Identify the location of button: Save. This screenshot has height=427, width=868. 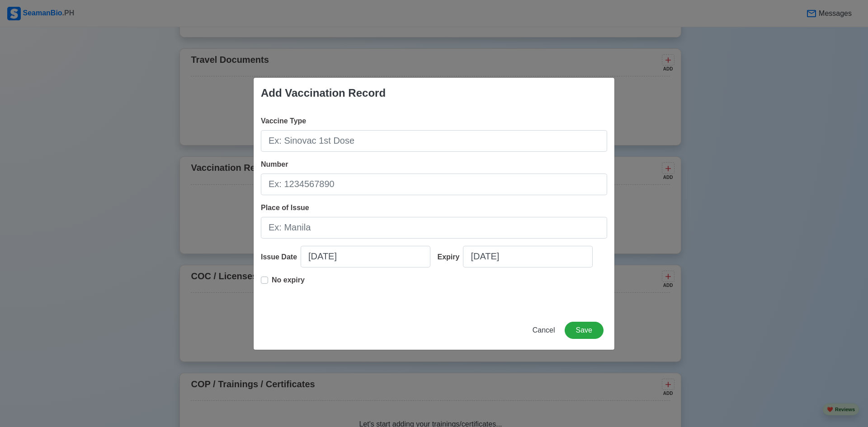
(584, 331).